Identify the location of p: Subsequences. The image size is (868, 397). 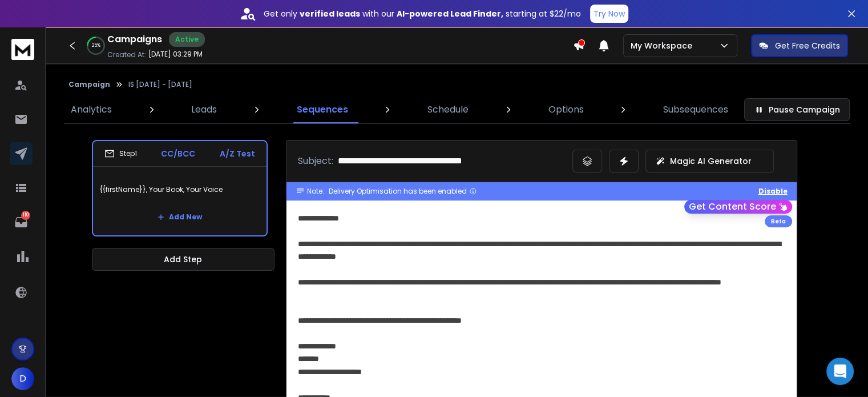
(696, 109).